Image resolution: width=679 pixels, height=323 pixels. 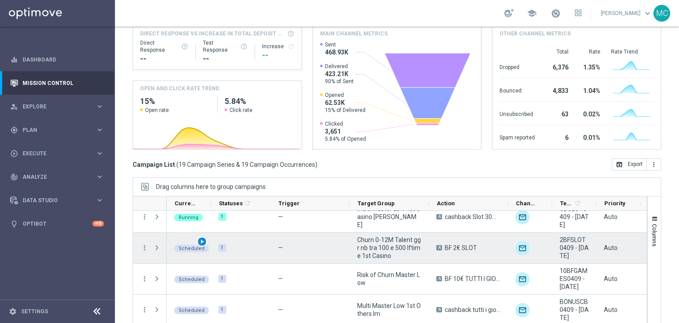 I want to click on span: Churn 0-12M Talent ggr nb tra 100 e 500 lftime 1st Casino, so click(x=389, y=247).